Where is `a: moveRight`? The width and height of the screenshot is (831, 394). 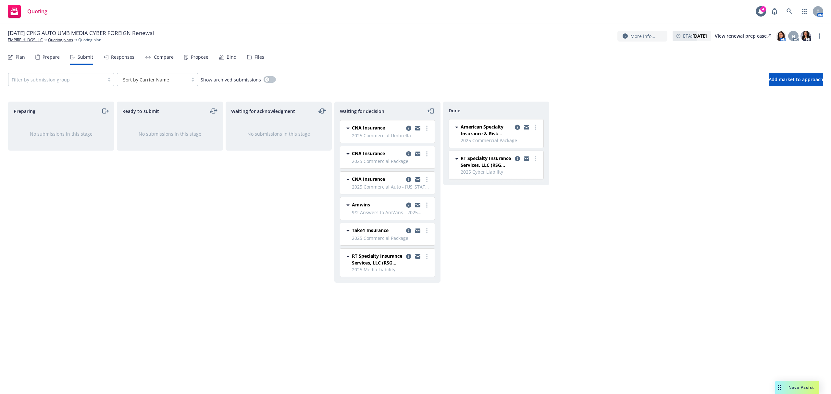 a: moveRight is located at coordinates (105, 111).